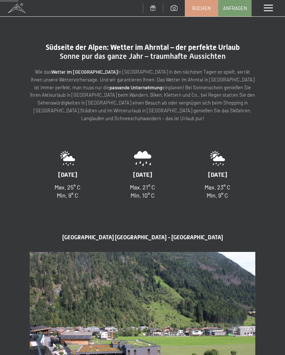  Describe the element at coordinates (235, 8) in the screenshot. I see `span: Anfragen` at that location.